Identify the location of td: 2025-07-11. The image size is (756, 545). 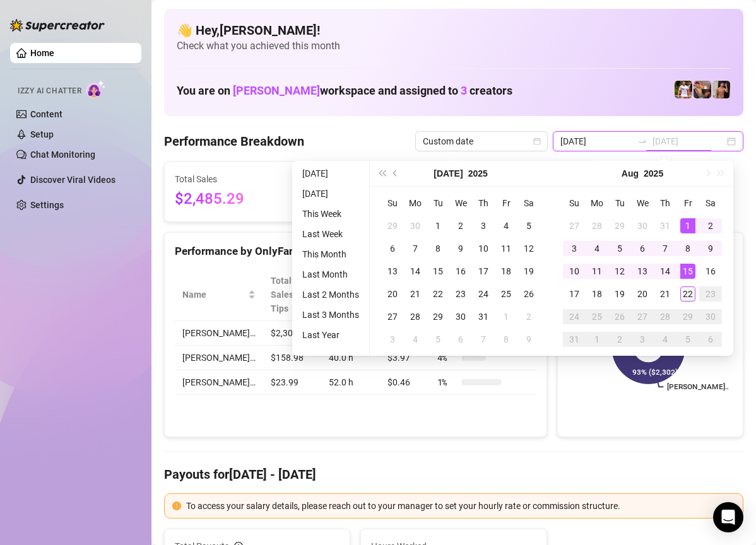
(506, 249).